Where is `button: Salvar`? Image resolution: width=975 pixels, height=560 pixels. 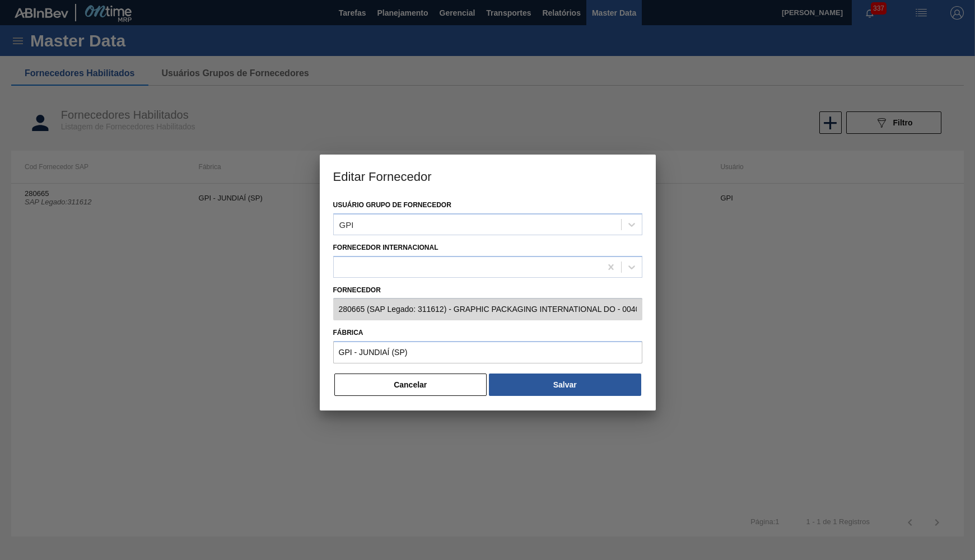 button: Salvar is located at coordinates (564, 384).